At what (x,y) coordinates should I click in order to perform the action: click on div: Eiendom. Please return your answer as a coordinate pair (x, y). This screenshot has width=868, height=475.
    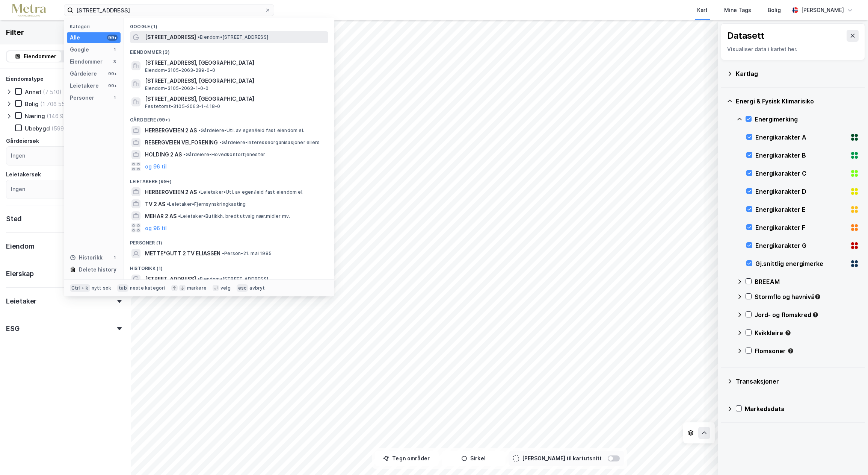
    Looking at the image, I should click on (20, 247).